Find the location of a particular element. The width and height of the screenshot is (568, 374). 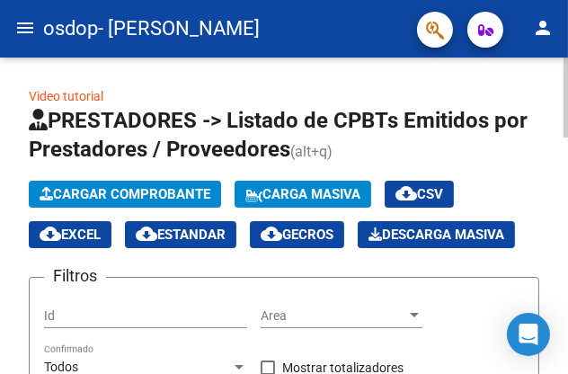

button: EXCEL is located at coordinates (70, 235).